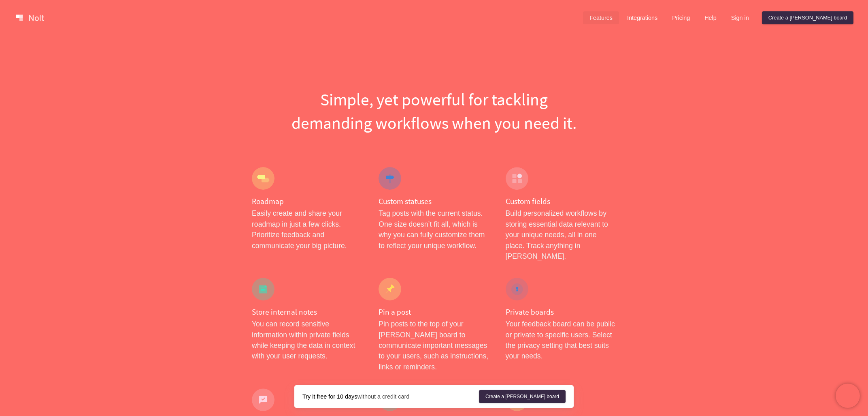 The width and height of the screenshot is (868, 416). What do you see at coordinates (561, 340) in the screenshot?
I see `p: Your feedback board can be public or private to specific users. Select the privacy setting that b...` at bounding box center [561, 340].